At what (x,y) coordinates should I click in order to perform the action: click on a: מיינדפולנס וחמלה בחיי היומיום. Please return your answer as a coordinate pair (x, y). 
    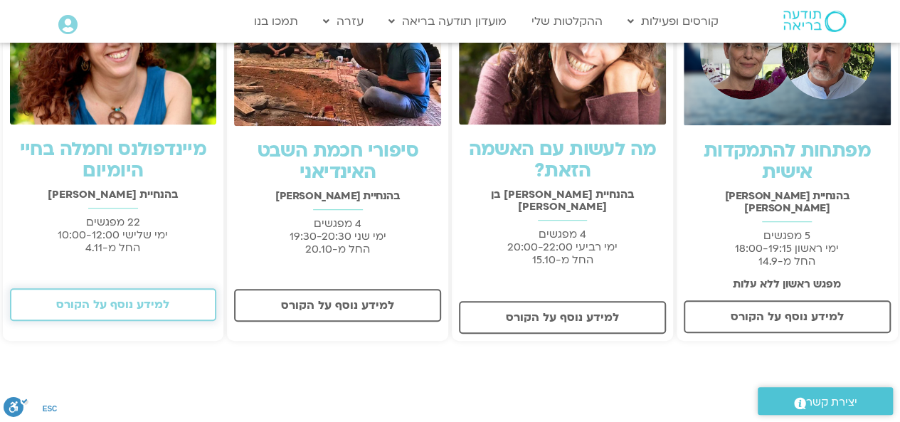
    Looking at the image, I should click on (113, 160).